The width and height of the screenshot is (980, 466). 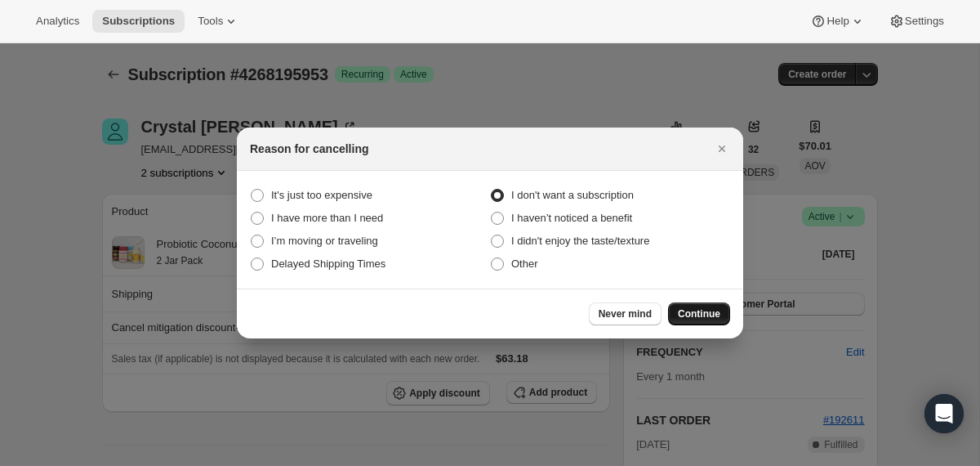 I want to click on button: Continue, so click(x=699, y=314).